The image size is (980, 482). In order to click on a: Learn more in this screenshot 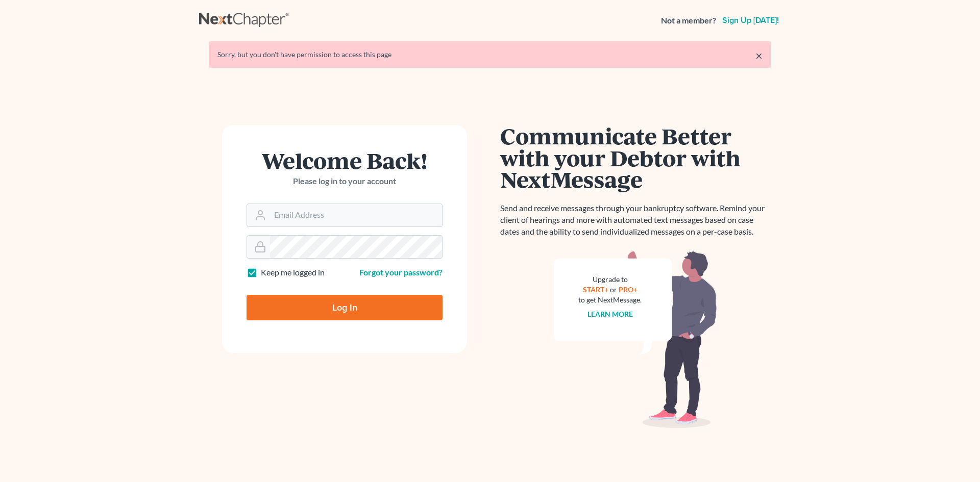, I will do `click(610, 314)`.